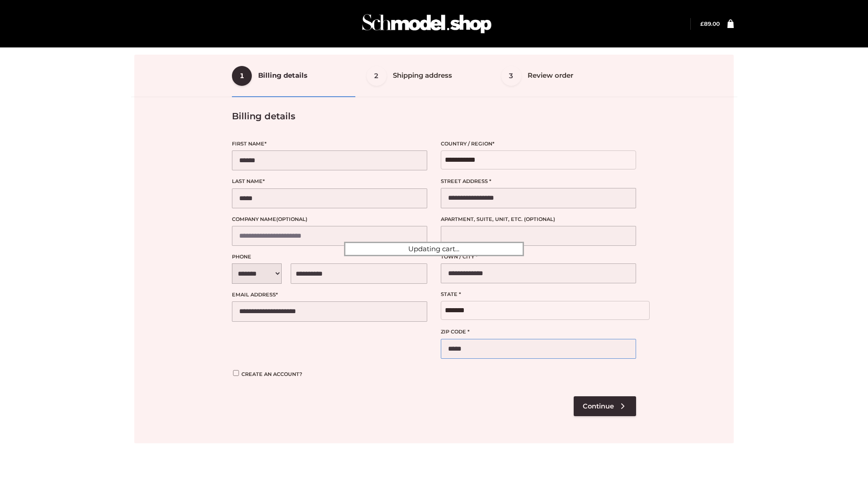  Describe the element at coordinates (434, 249) in the screenshot. I see `div: Updating cart...` at that location.